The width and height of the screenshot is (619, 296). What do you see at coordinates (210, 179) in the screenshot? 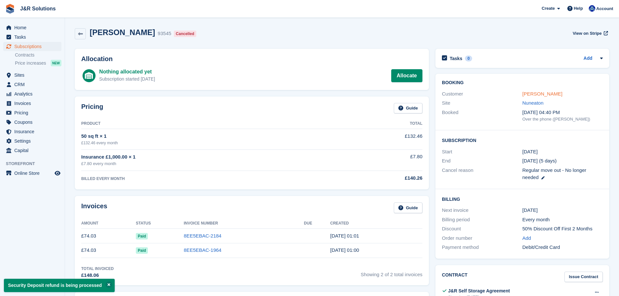
I see `div: BILLED EVERY MONTH` at bounding box center [210, 179].